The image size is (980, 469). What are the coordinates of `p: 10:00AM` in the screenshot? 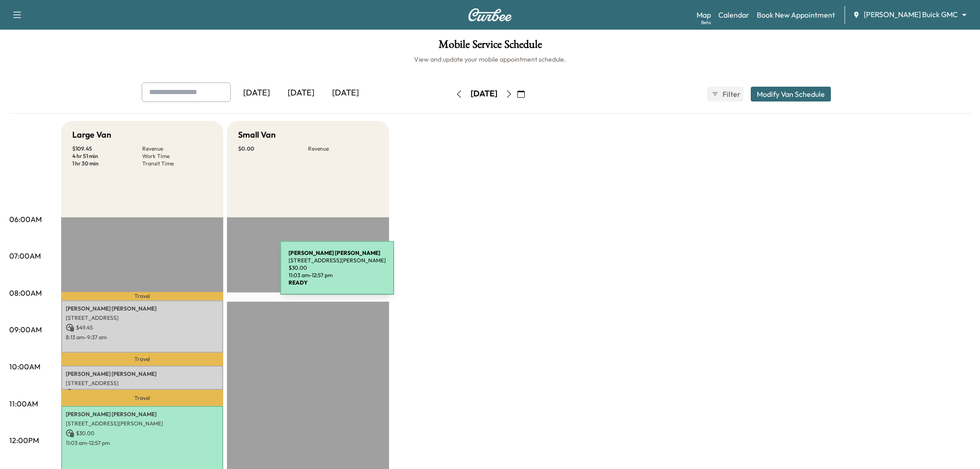 It's located at (25, 366).